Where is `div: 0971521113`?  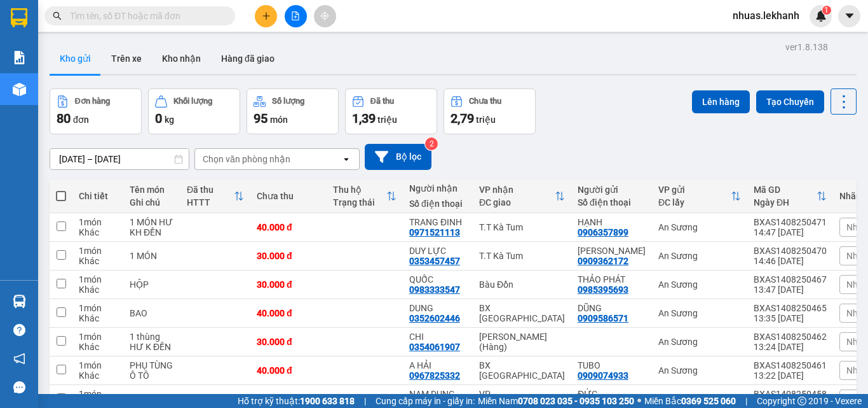
div: 0971521113 is located at coordinates (435, 232).